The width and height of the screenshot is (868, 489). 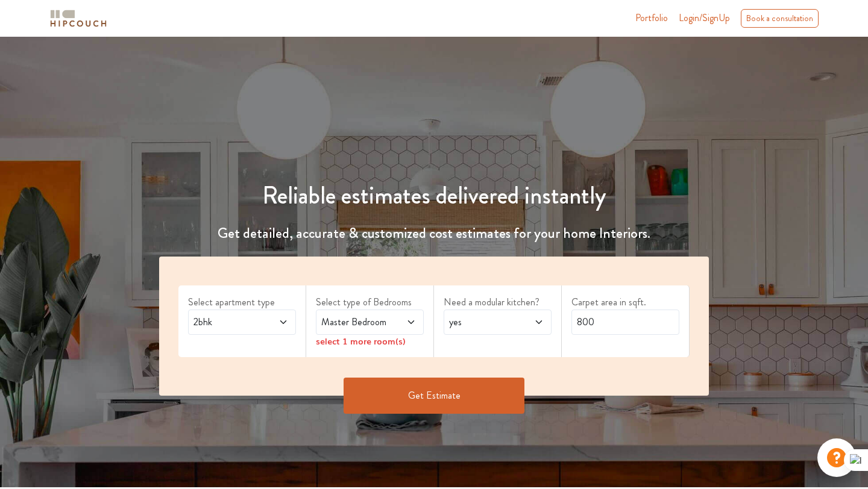 What do you see at coordinates (79, 18) in the screenshot?
I see `img: logo-horizontal.svg` at bounding box center [79, 18].